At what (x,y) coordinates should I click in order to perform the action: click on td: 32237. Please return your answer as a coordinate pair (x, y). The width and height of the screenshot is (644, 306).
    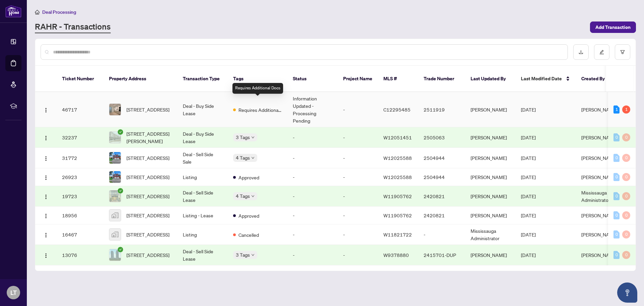
    Looking at the image, I should click on (80, 137).